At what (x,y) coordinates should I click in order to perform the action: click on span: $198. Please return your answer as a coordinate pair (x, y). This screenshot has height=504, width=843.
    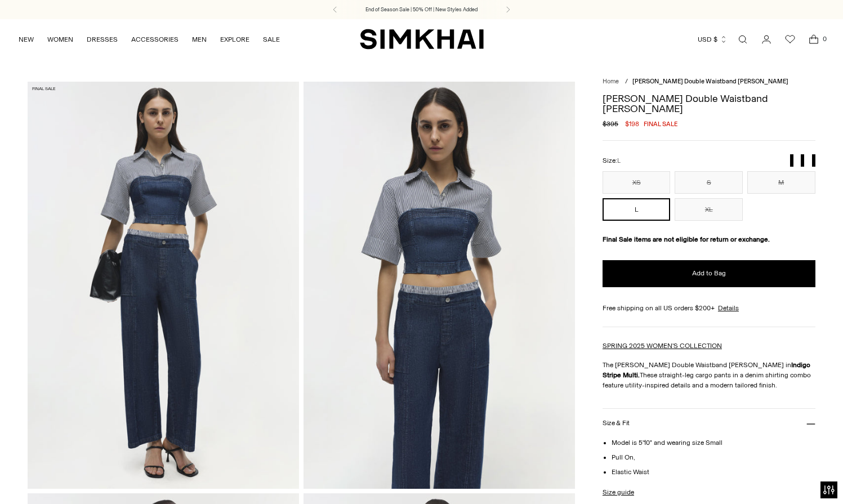
    Looking at the image, I should click on (632, 124).